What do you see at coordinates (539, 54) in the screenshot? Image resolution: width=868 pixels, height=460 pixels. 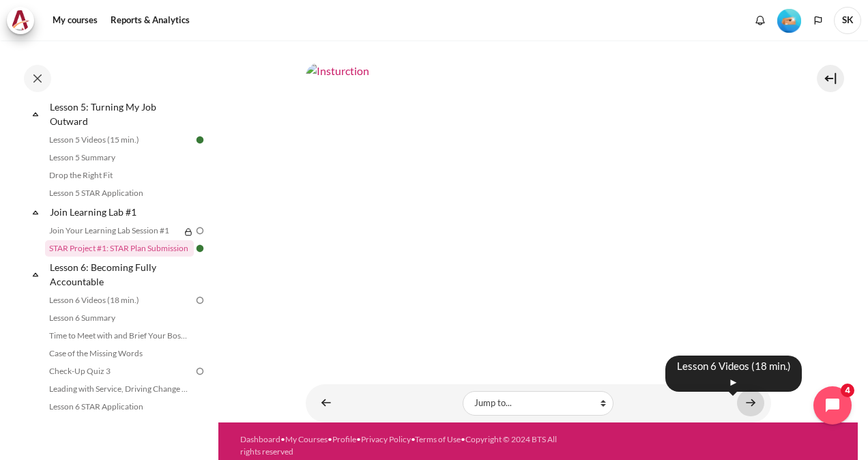 I see `a: https://z11.seasiacenter.com/mod/url/view.php?id=18980` at bounding box center [539, 54].